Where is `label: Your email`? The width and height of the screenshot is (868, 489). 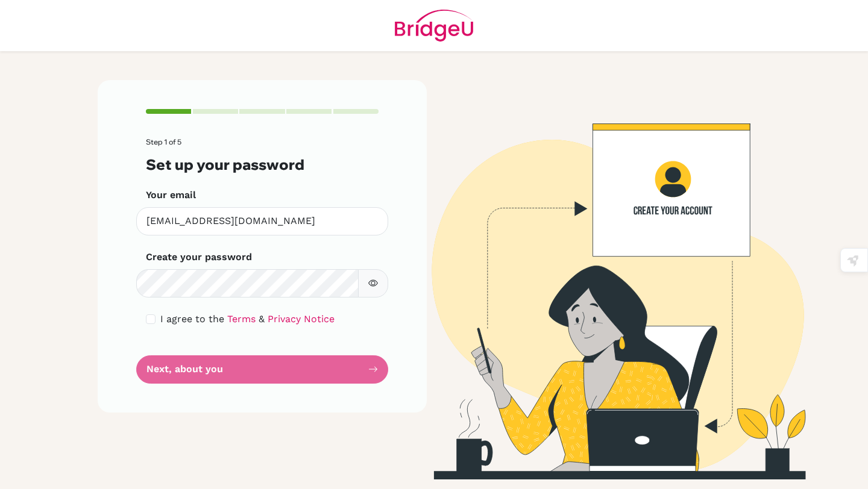 label: Your email is located at coordinates (170, 195).